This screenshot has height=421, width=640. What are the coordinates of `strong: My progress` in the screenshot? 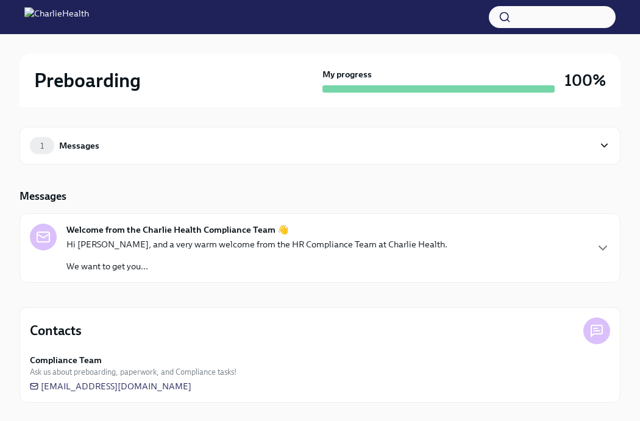 It's located at (347, 74).